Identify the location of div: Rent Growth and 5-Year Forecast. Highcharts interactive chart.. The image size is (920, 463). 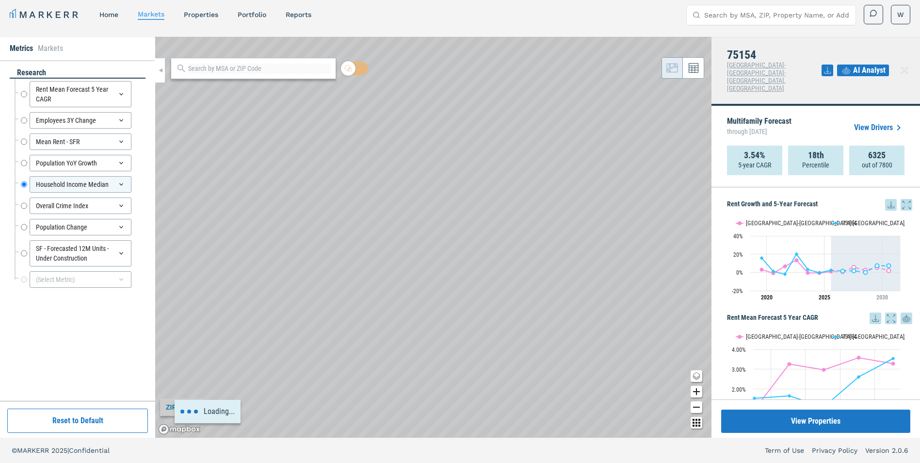
(820, 259).